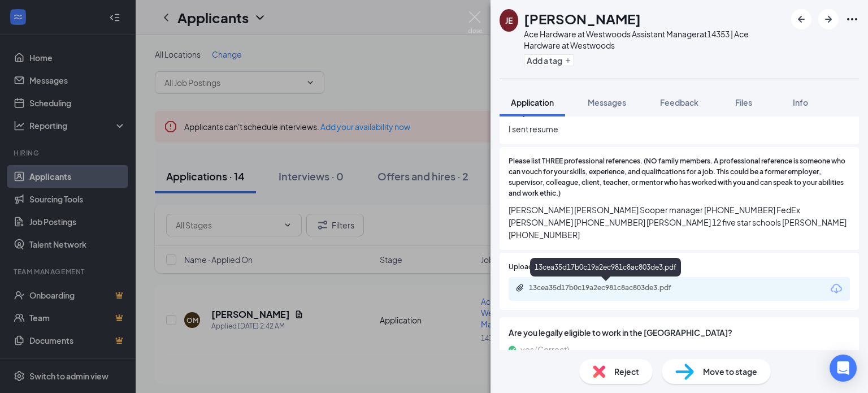  I want to click on svg: ArrowLeftNew, so click(801, 19).